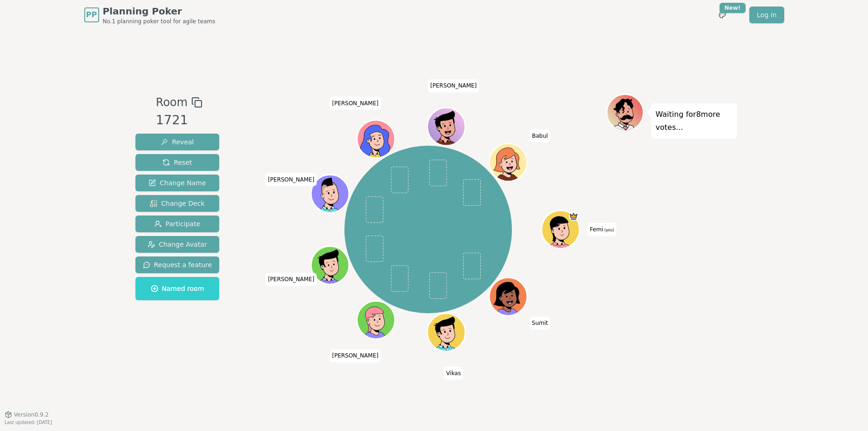 Image resolution: width=868 pixels, height=431 pixels. What do you see at coordinates (177, 183) in the screenshot?
I see `span: Change Name` at bounding box center [177, 183].